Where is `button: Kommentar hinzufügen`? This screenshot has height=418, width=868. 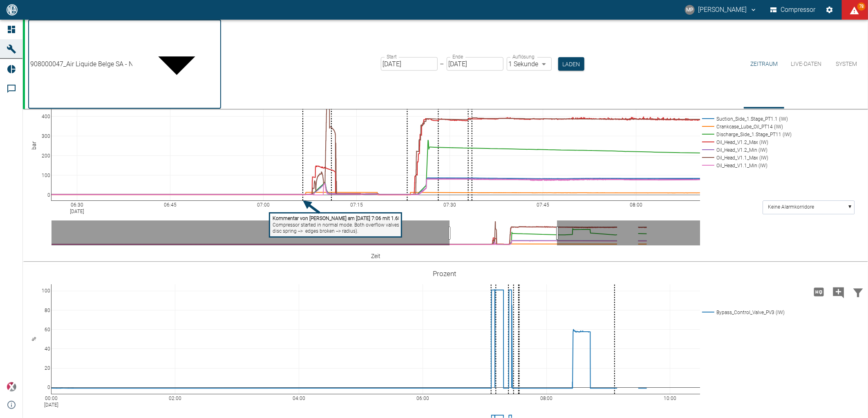 button: Kommentar hinzufügen is located at coordinates (839, 291).